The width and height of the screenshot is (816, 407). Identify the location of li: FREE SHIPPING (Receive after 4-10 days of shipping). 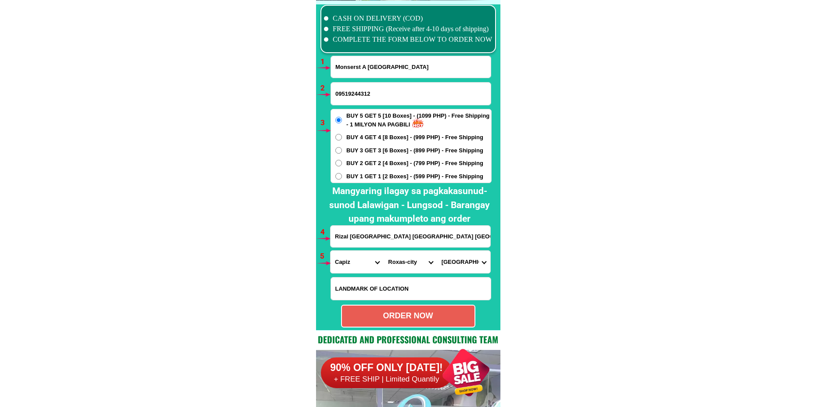
(408, 29).